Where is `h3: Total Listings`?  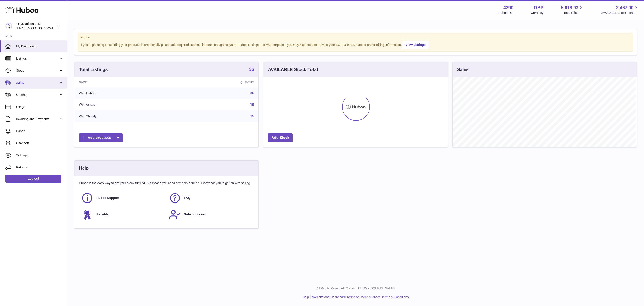
h3: Total Listings is located at coordinates (93, 69).